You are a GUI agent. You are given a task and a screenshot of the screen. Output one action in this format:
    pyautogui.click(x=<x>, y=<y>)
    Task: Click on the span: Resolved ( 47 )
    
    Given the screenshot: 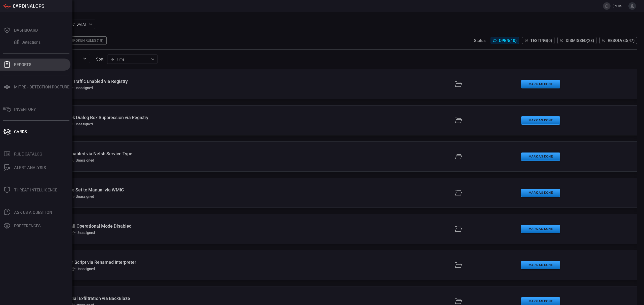 What is the action you would take?
    pyautogui.click(x=622, y=41)
    